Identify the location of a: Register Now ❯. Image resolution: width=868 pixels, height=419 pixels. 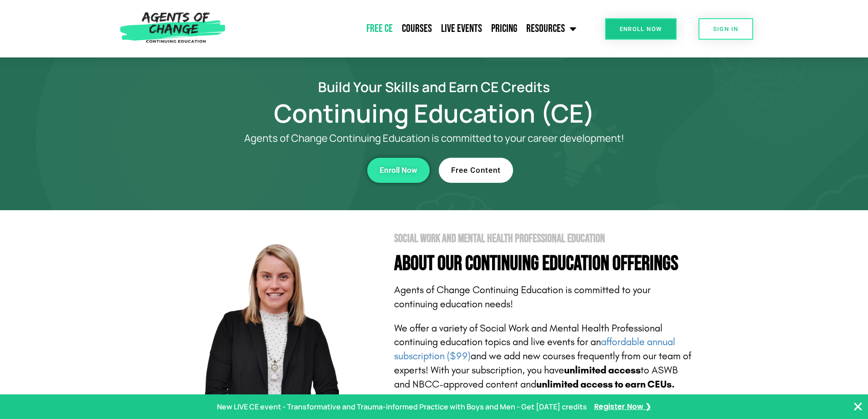
(622, 407).